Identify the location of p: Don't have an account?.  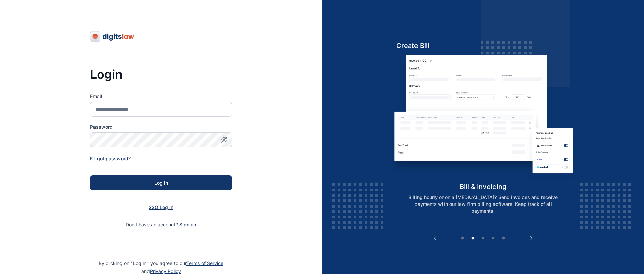
(161, 225).